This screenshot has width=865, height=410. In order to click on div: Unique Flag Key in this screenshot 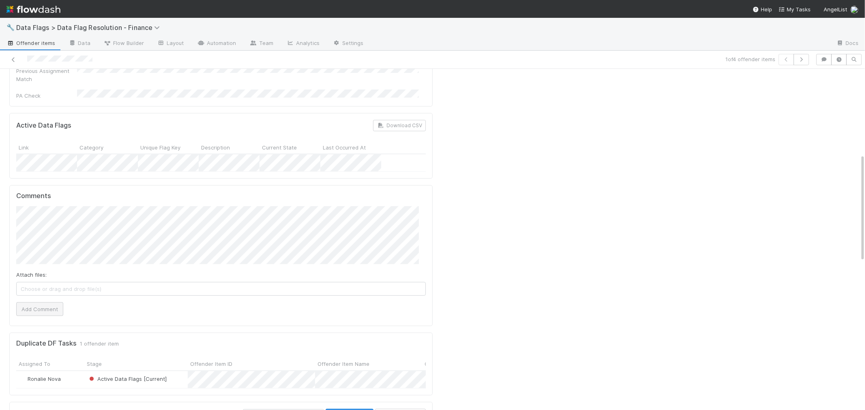, I will do `click(168, 147)`.